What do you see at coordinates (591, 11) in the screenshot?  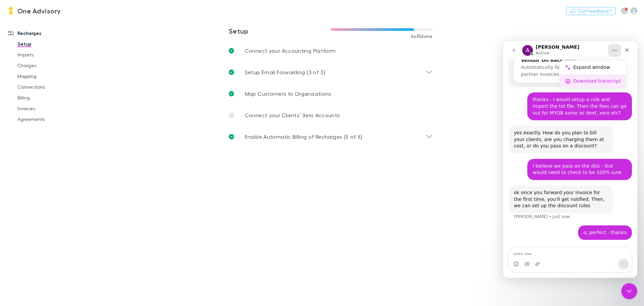 I see `button: Got Feedback?` at bounding box center [591, 11].